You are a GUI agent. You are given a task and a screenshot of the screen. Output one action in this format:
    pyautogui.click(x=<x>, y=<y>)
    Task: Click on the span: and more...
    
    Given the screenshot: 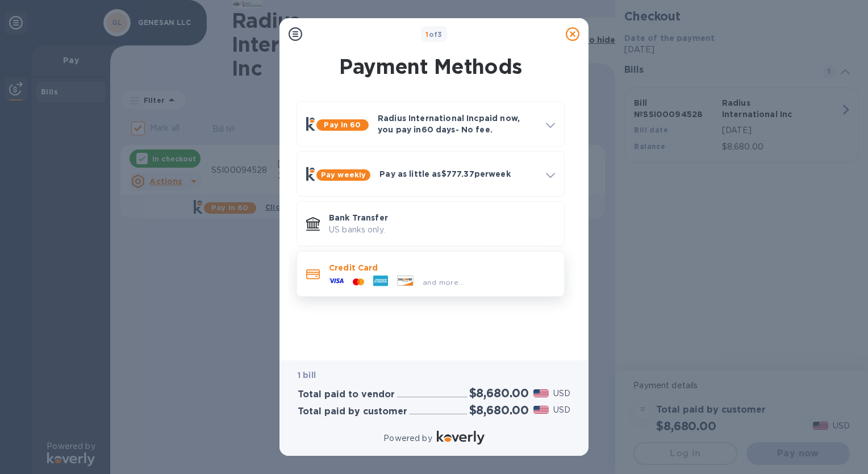 What is the action you would take?
    pyautogui.click(x=443, y=282)
    